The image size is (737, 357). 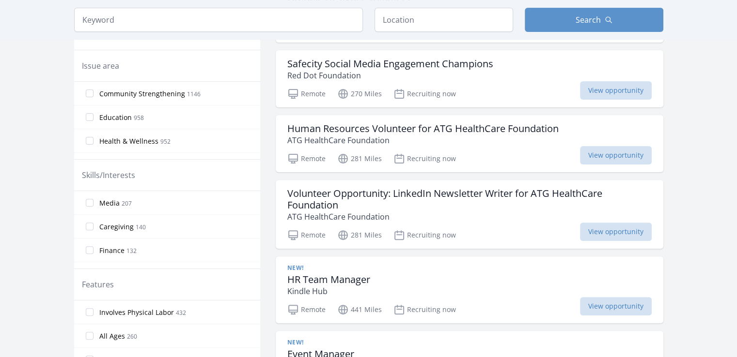 I want to click on span: Media, so click(x=109, y=203).